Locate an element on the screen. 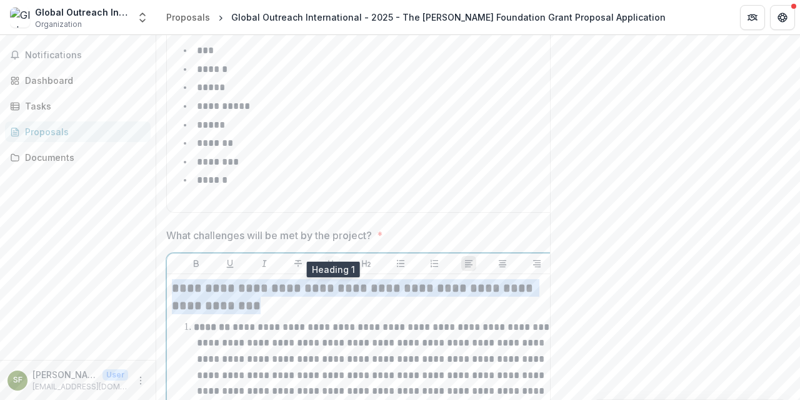 This screenshot has width=800, height=400. button: Open entity switcher is located at coordinates (143, 18).